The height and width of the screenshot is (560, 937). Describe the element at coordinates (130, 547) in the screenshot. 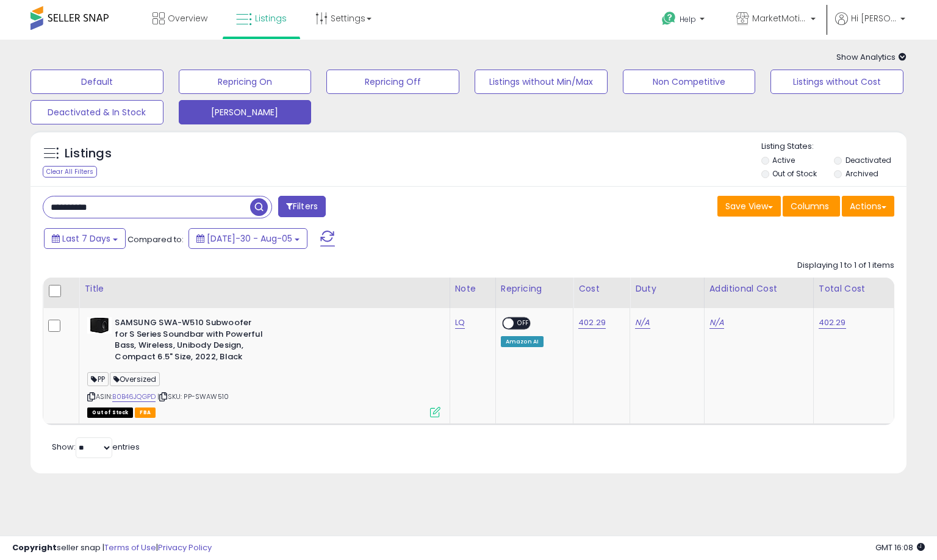

I see `a: Terms of Use` at that location.